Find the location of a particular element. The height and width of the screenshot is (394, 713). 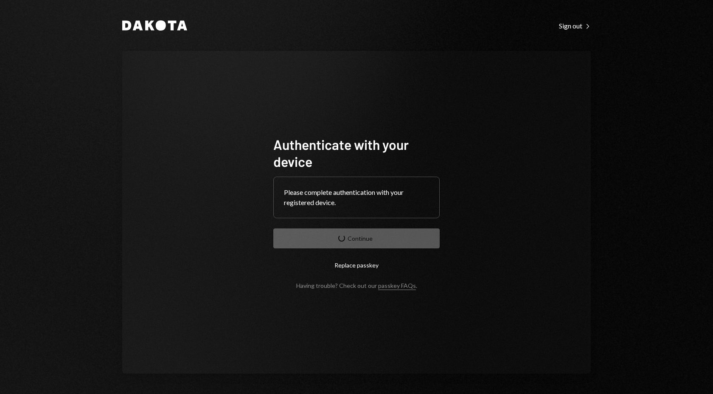

a: passkey FAQs is located at coordinates (397, 286).